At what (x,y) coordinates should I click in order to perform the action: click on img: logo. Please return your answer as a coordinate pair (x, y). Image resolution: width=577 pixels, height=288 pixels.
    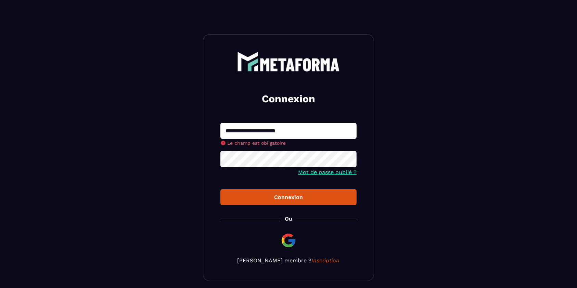
    Looking at the image, I should click on (289, 62).